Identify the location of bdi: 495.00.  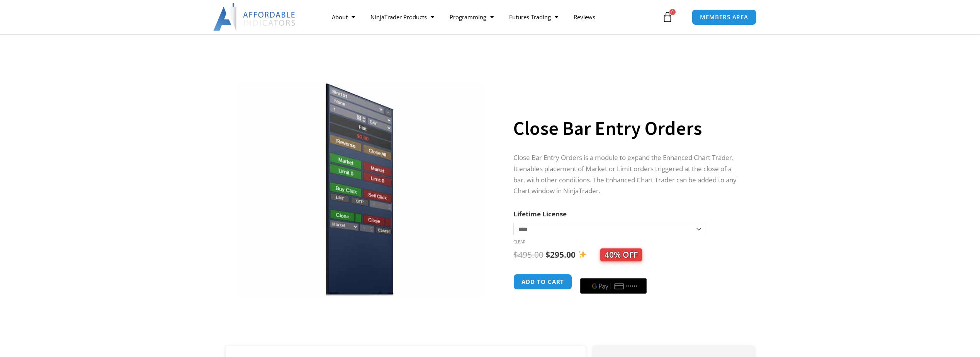
(528, 255).